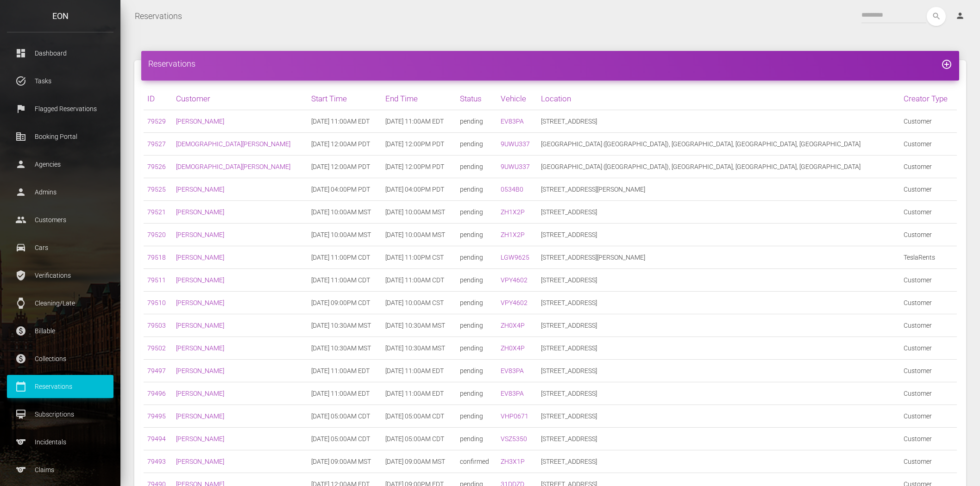 This screenshot has height=486, width=980. I want to click on p: Booking Portal, so click(60, 136).